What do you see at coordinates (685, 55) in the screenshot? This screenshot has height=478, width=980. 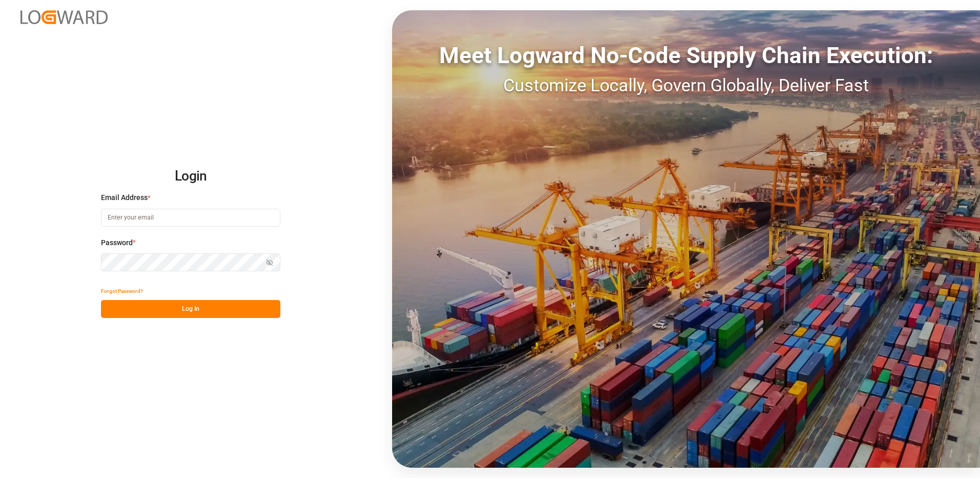 I see `div: Meet Logward No-Code Supply Chain Execution:` at bounding box center [685, 55].